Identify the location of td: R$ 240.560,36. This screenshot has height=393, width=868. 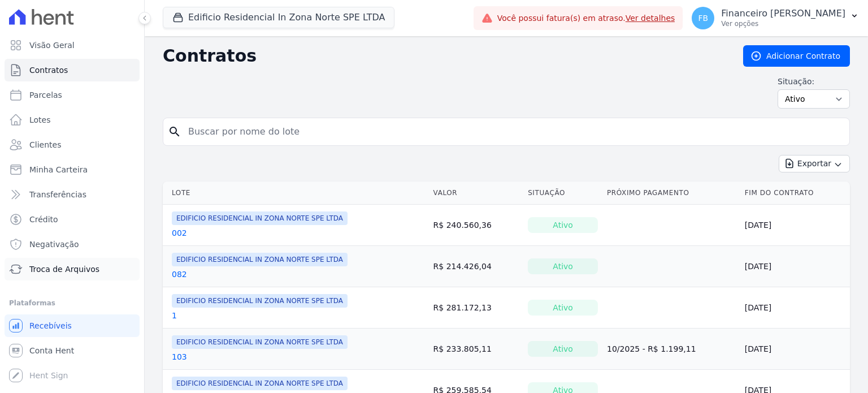
(476, 225).